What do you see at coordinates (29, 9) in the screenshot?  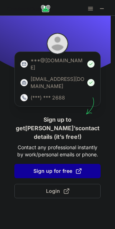 I see `img: ContactOut v5.3.10` at bounding box center [29, 9].